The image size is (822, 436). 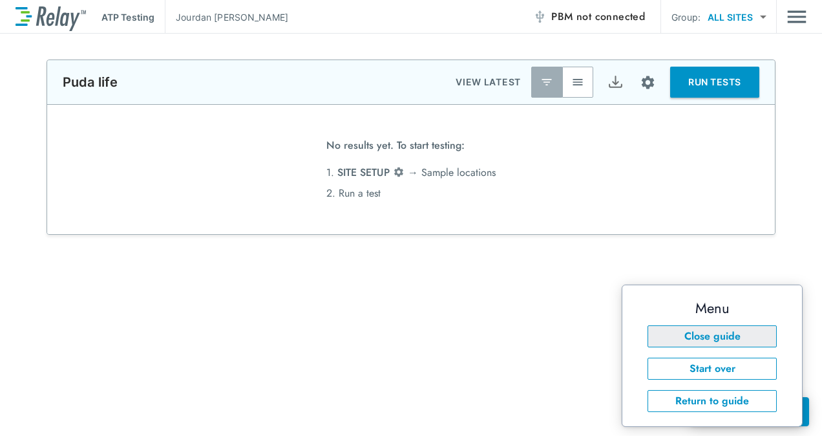 What do you see at coordinates (90, 83) in the screenshot?
I see `button: Start over` at bounding box center [90, 83].